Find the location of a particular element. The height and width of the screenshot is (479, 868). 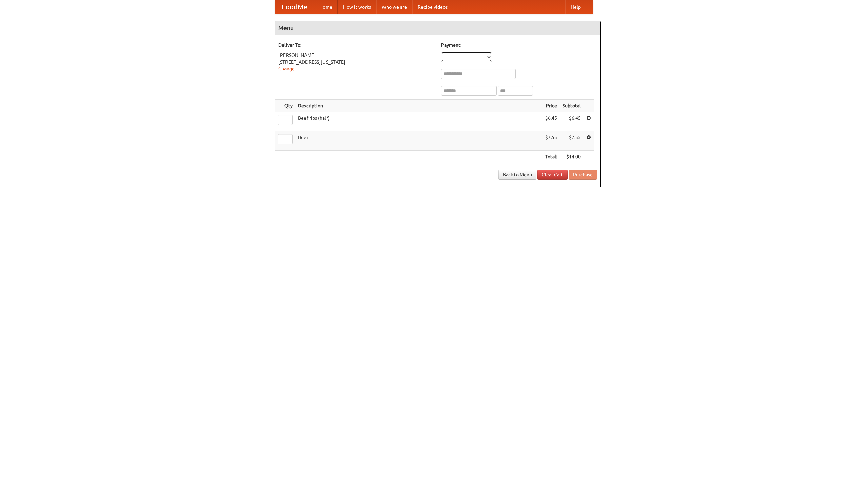

a: Recipe videos is located at coordinates (433, 7).